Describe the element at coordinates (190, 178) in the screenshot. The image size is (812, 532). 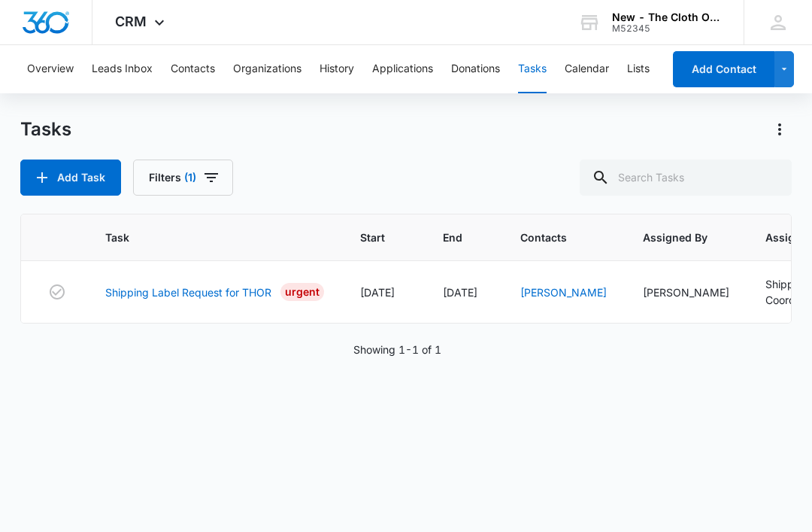
I see `span: (1)` at that location.